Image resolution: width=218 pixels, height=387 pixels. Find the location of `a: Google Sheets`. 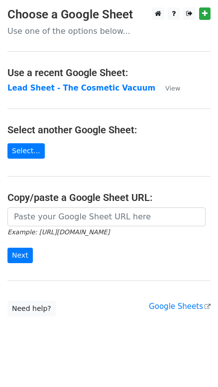

a: Google Sheets is located at coordinates (180, 307).